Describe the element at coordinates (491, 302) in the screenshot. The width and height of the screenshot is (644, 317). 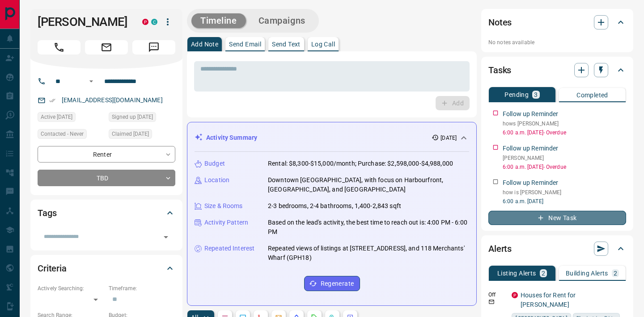
I see `svg: Email` at that location.